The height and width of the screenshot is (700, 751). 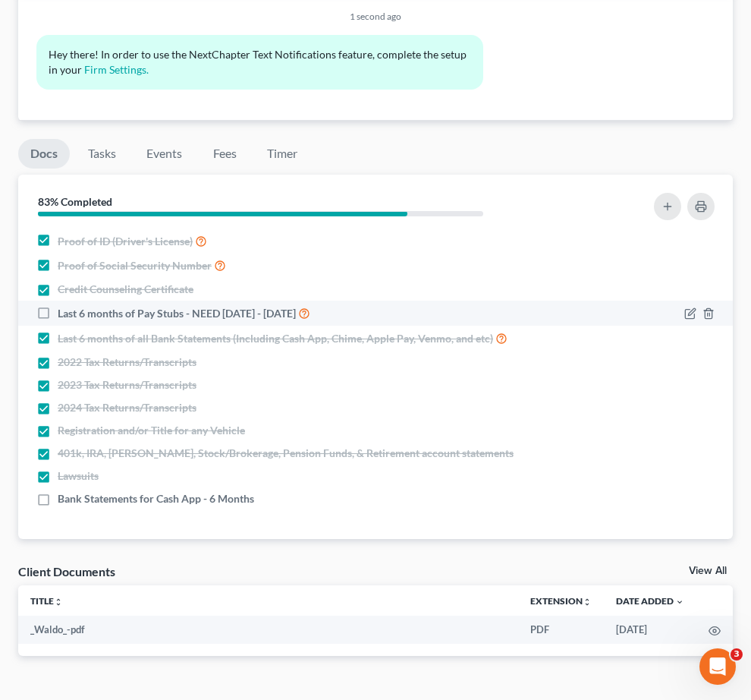 What do you see at coordinates (151, 430) in the screenshot?
I see `span: Registration and/or Title for any Vehicle` at bounding box center [151, 430].